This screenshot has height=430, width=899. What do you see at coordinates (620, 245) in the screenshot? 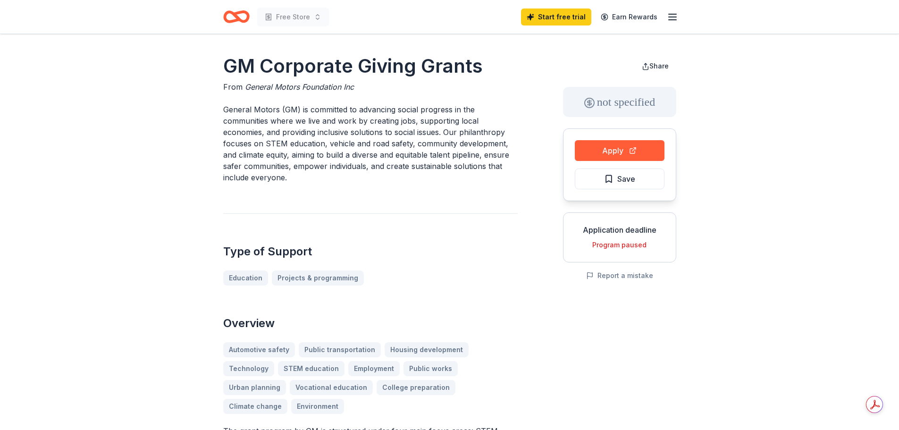
I see `div: Program paused` at bounding box center [620, 245].